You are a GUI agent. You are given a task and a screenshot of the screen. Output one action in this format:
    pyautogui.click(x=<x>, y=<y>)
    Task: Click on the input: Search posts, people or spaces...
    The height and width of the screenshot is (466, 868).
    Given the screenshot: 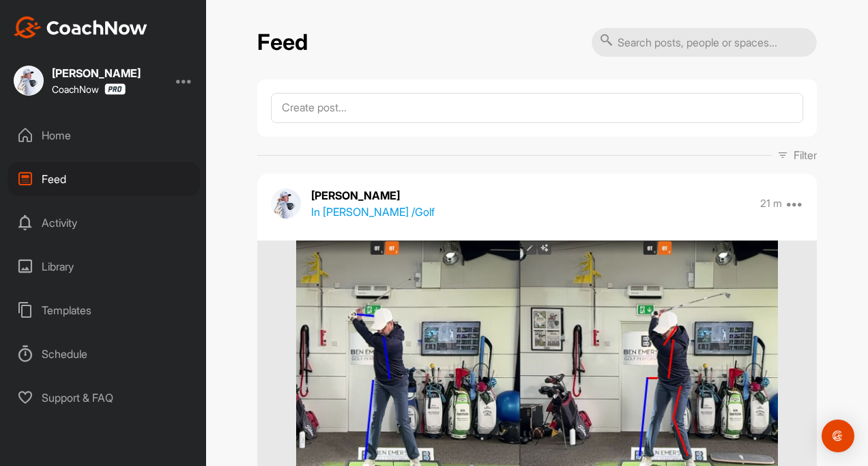 What is the action you would take?
    pyautogui.click(x=704, y=42)
    